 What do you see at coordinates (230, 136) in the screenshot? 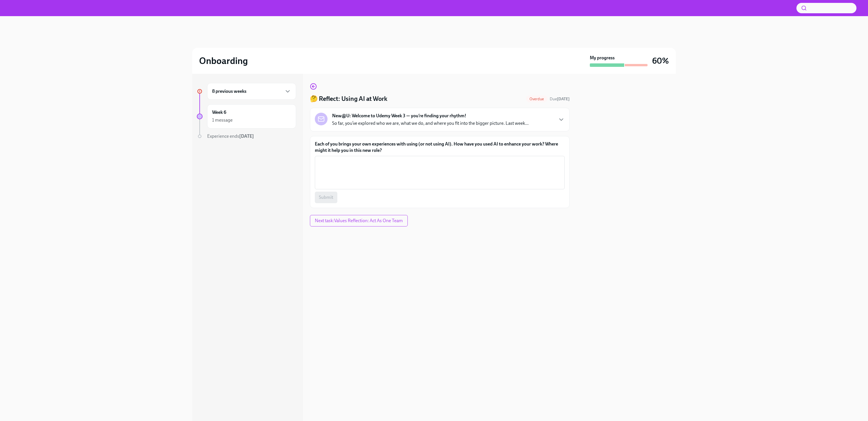
I see `span: Experience ends` at bounding box center [230, 136].